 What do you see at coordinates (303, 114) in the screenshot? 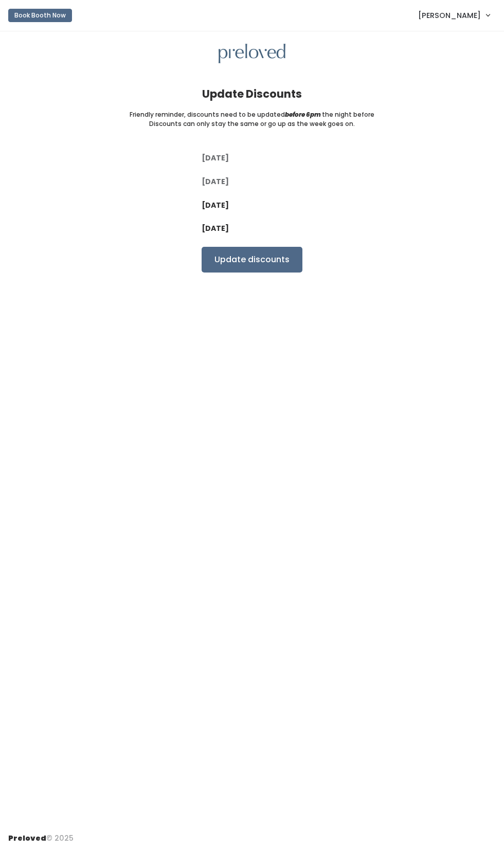
I see `i: before 6pm` at bounding box center [303, 114].